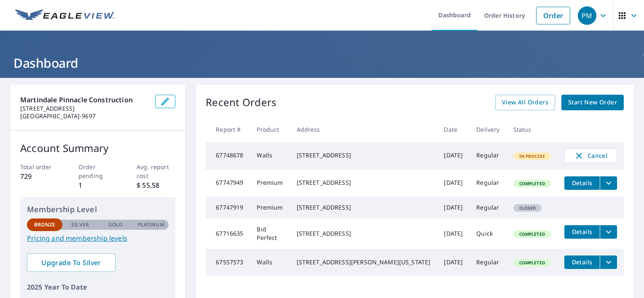 The height and width of the screenshot is (298, 644). I want to click on button: filesDropdownBtn-67747949, so click(608, 183).